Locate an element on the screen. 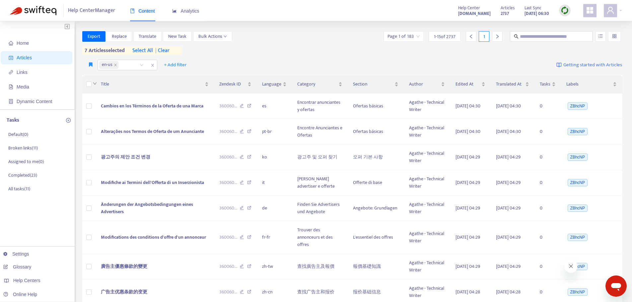 The height and width of the screenshot is (302, 632). span: Dynamic Content is located at coordinates (34, 102).